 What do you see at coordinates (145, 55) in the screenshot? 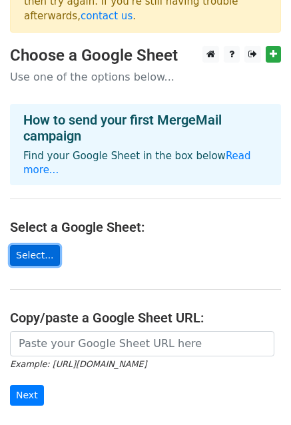
I see `h3: Choose a Google Sheet` at bounding box center [145, 55].